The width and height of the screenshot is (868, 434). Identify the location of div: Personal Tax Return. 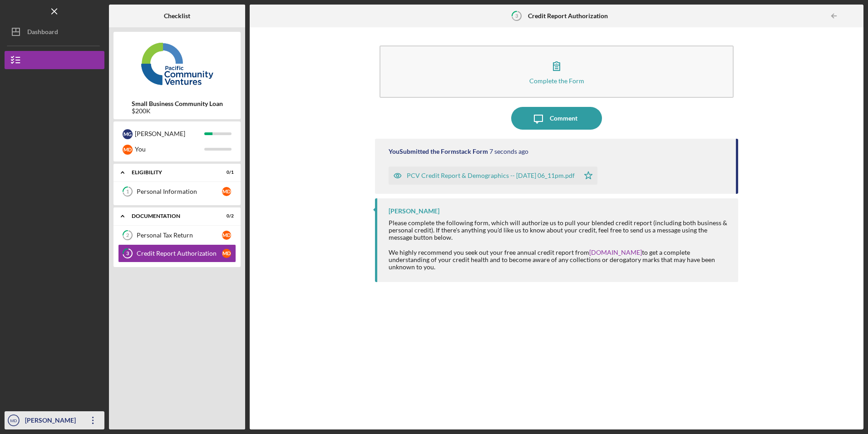
(179, 235).